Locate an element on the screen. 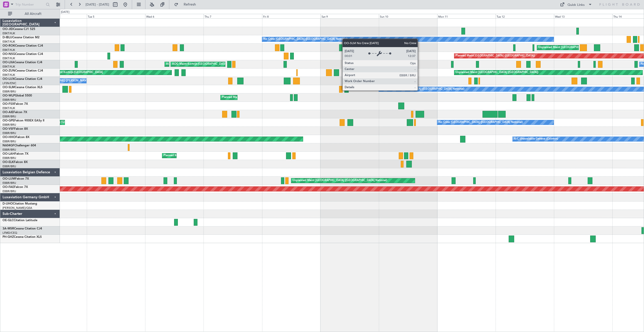  div: Fri 8 is located at coordinates (291, 16).